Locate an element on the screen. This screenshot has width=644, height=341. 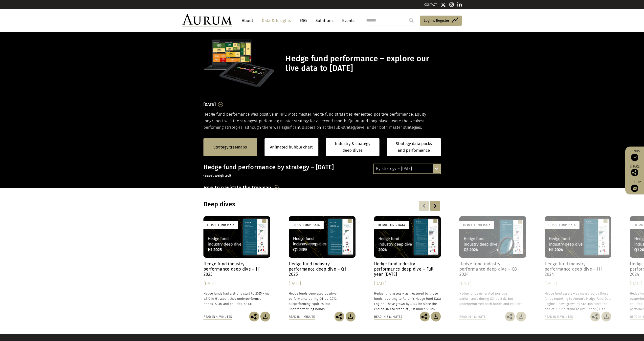
a: CONTACT is located at coordinates (431, 4).